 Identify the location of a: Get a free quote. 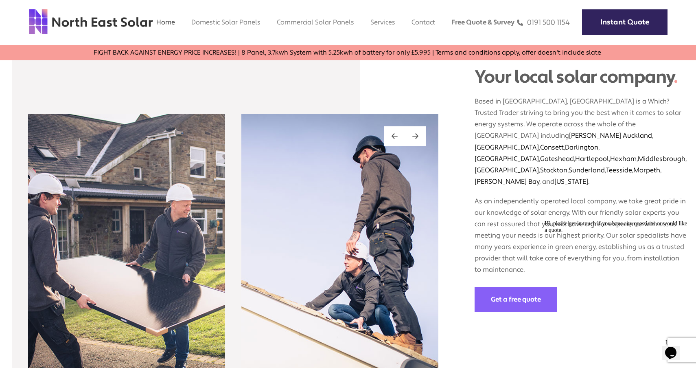
(516, 299).